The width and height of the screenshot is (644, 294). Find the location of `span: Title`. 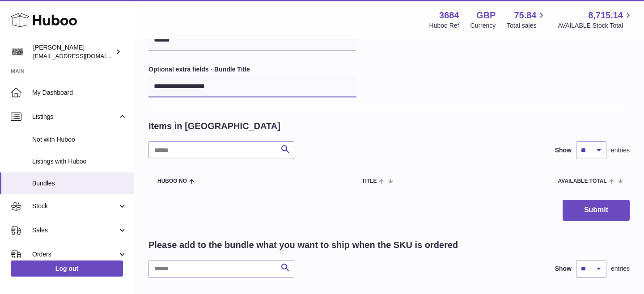

span: Title is located at coordinates (369, 181).